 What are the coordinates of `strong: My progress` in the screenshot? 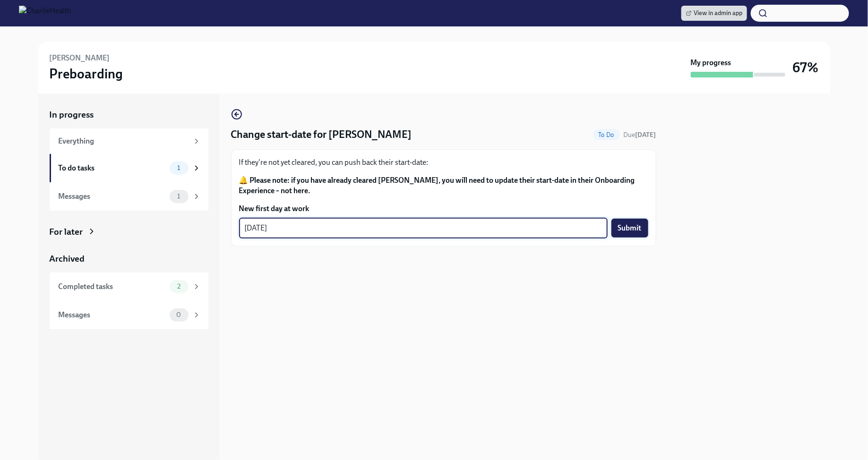 It's located at (711, 63).